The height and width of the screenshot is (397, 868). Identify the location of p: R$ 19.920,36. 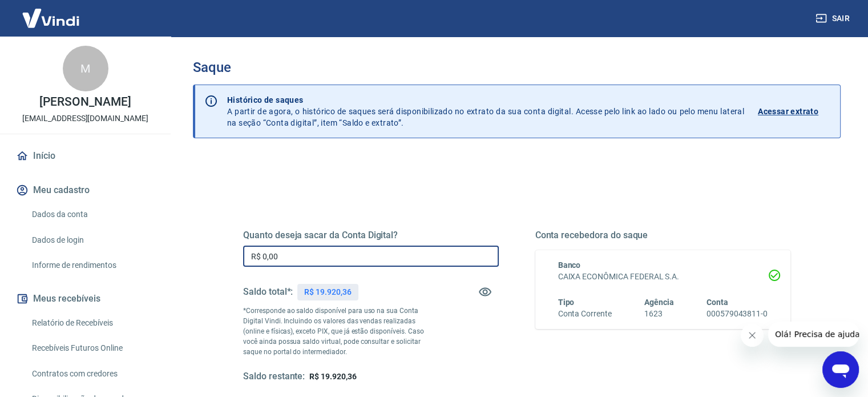
(328, 292).